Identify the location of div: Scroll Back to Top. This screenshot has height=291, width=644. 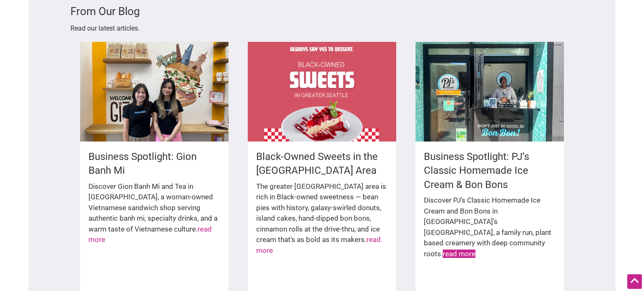
(634, 281).